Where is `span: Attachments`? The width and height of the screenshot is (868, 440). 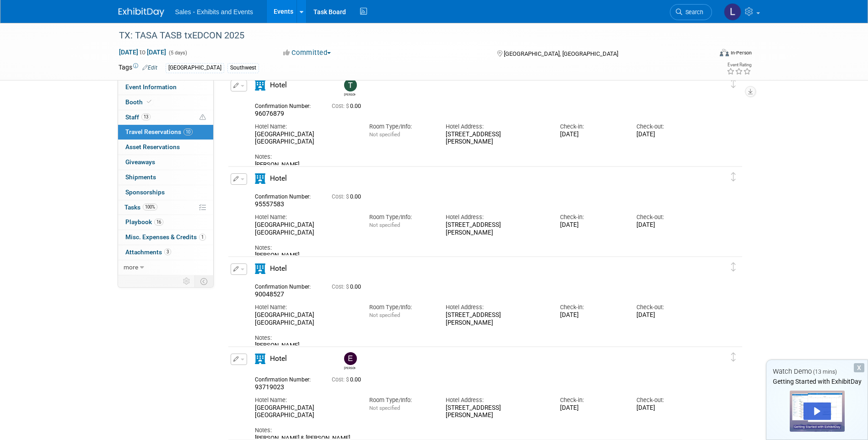 span: Attachments is located at coordinates (148, 252).